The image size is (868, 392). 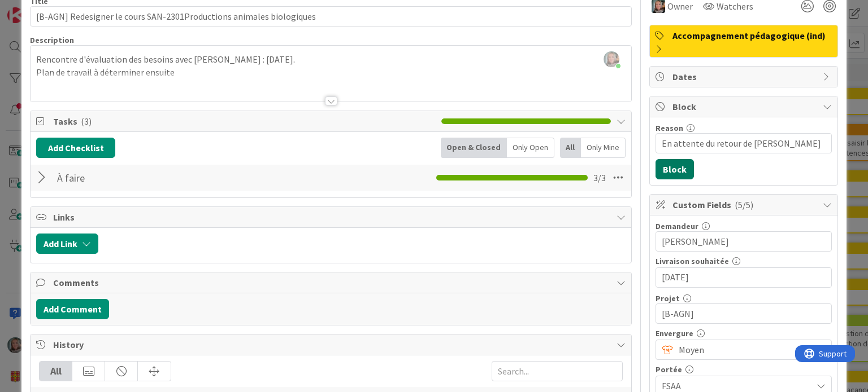 What do you see at coordinates (76, 148) in the screenshot?
I see `button: Add Checklist` at bounding box center [76, 148].